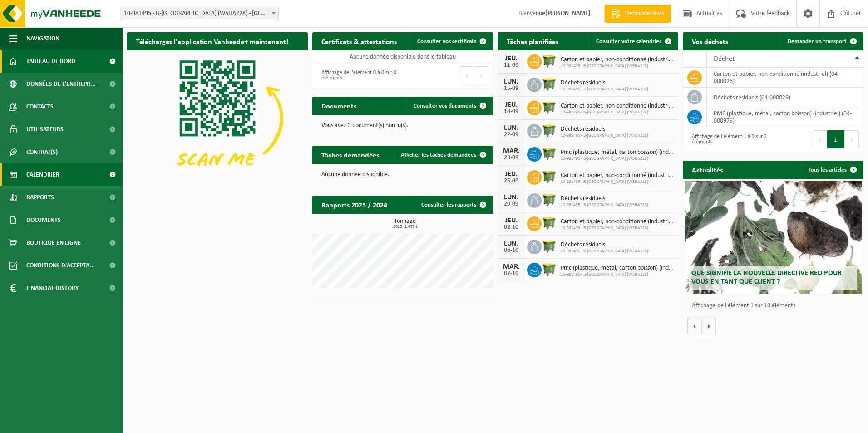 The height and width of the screenshot is (433, 868). I want to click on div: 22-09, so click(511, 135).